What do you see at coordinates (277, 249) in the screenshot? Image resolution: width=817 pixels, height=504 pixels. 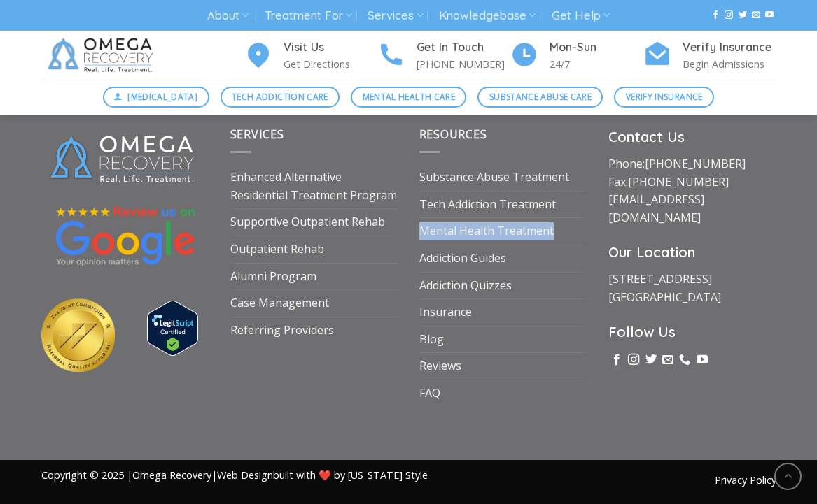 I see `a: Outpatient Rehab` at bounding box center [277, 249].